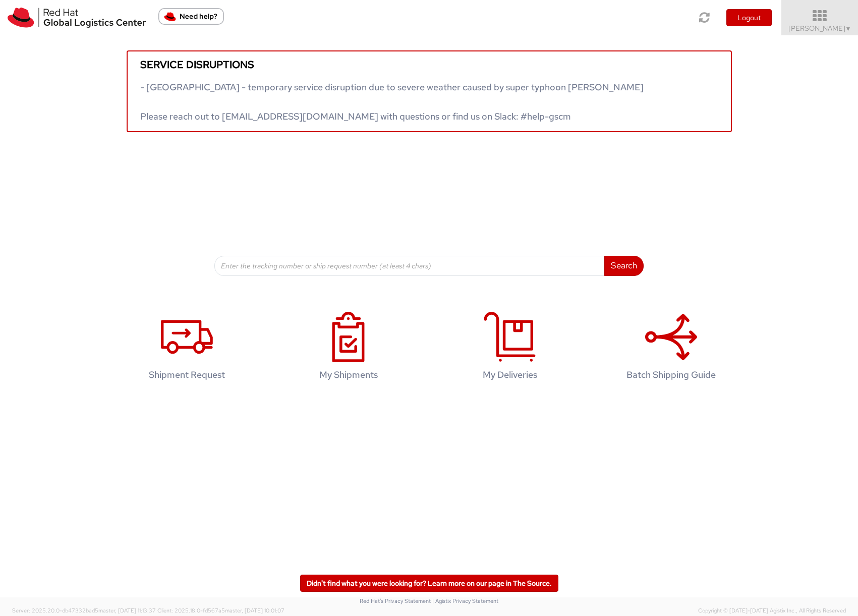  Describe the element at coordinates (348, 375) in the screenshot. I see `h4: My Shipments` at that location.